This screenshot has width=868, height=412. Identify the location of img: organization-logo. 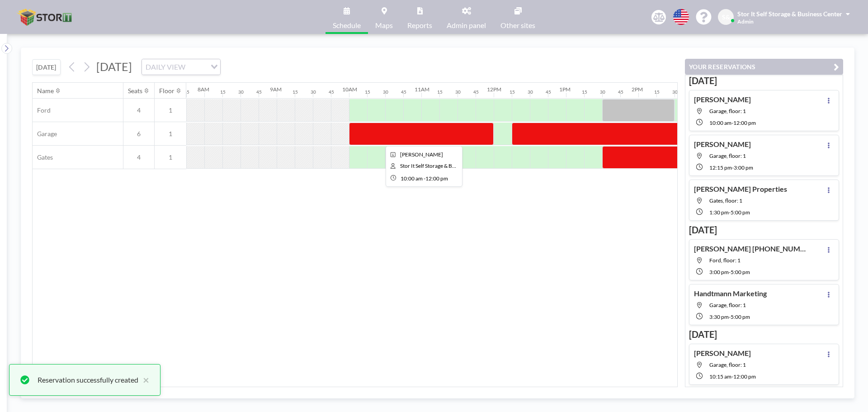
(46, 17).